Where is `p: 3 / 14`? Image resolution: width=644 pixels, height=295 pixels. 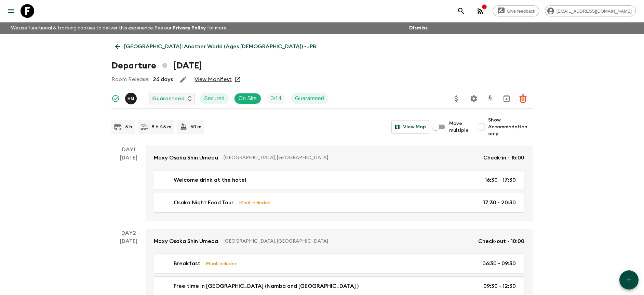 p: 3 / 14 is located at coordinates (276, 98).